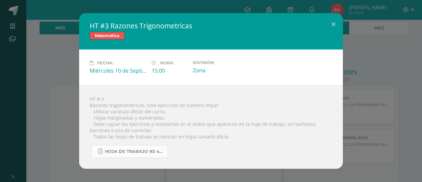 The width and height of the screenshot is (422, 182). I want to click on span: Hoja de trabajo #3 4U.pdf, so click(134, 151).